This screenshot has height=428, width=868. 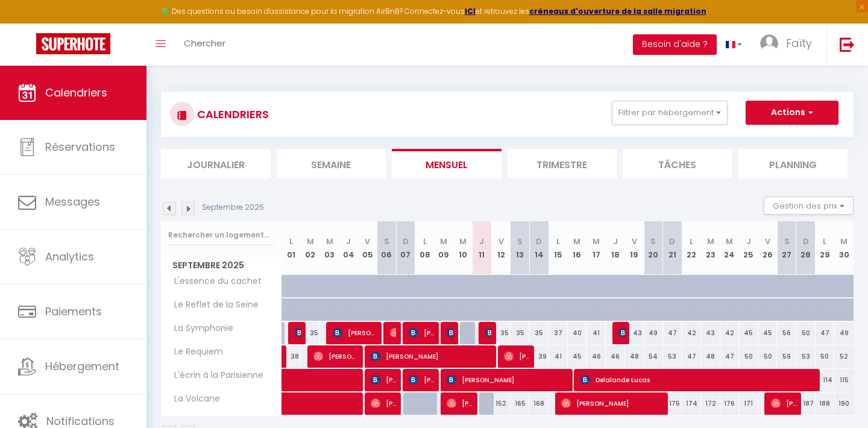 What do you see at coordinates (789, 45) in the screenshot?
I see `a: ... Faïty` at bounding box center [789, 45].